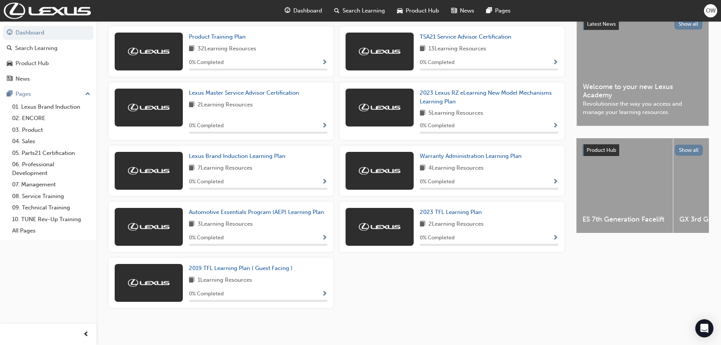  Describe the element at coordinates (455, 113) in the screenshot. I see `span: 5 Learning Resources` at that location.